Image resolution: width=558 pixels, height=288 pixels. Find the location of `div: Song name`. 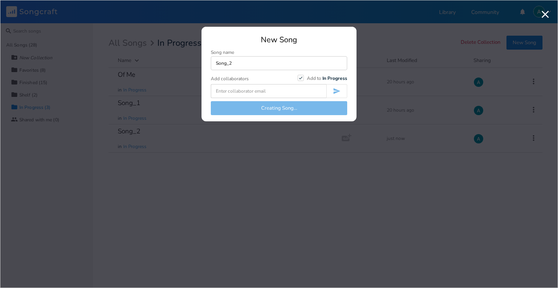

div: Song name is located at coordinates (279, 52).